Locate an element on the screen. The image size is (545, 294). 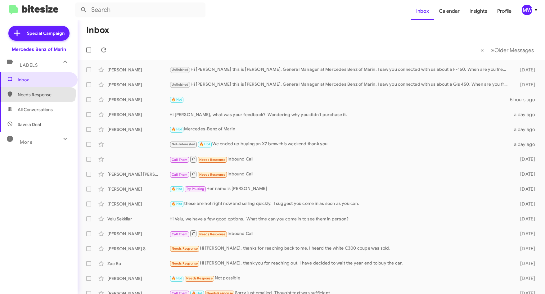
span: Not-Interested is located at coordinates (184, 144).